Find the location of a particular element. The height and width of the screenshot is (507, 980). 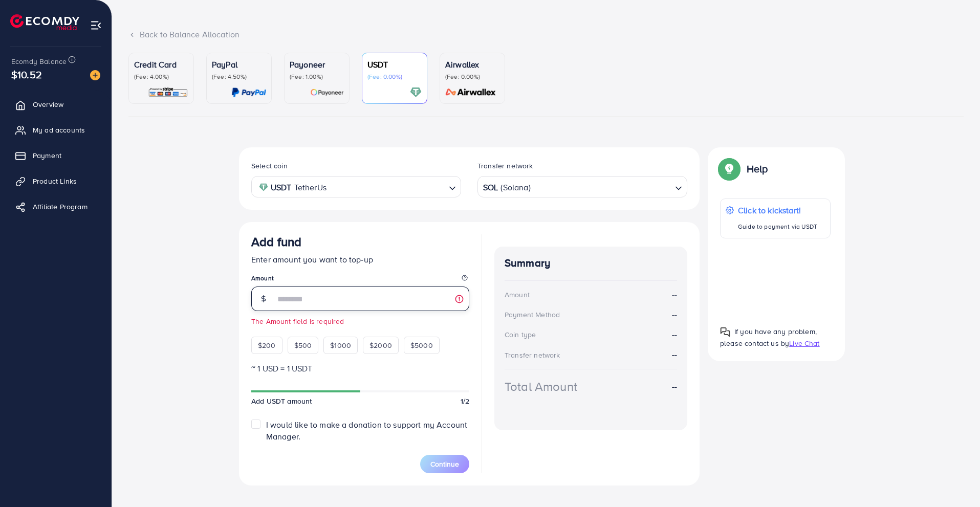

h4: Summary is located at coordinates (591, 263).